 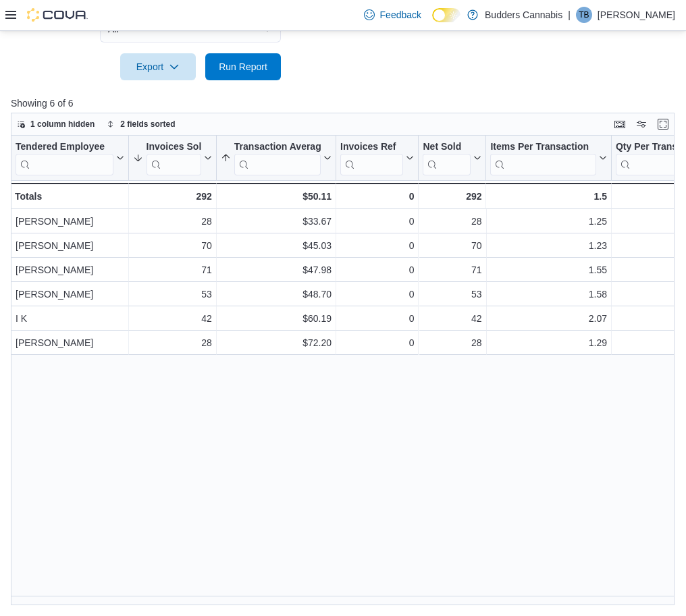 What do you see at coordinates (523, 15) in the screenshot?
I see `p: Budders Cannabis` at bounding box center [523, 15].